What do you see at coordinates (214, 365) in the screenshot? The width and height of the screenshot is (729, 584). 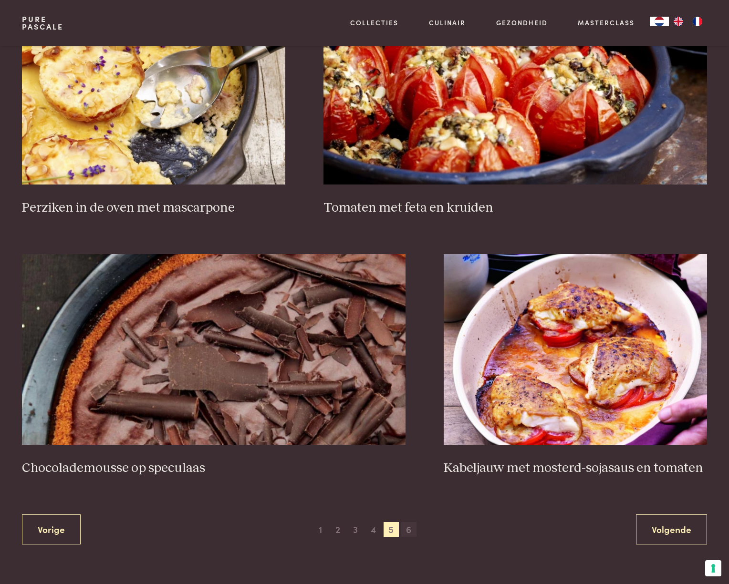 I see `a: Chocolademousse op speculaas Chocolademousse op speculaas` at bounding box center [214, 365].